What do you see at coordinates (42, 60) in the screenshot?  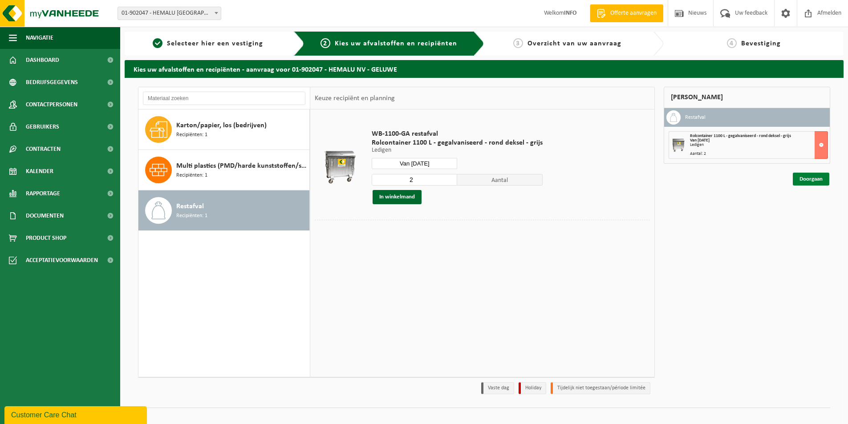 I see `span: Dashboard` at bounding box center [42, 60].